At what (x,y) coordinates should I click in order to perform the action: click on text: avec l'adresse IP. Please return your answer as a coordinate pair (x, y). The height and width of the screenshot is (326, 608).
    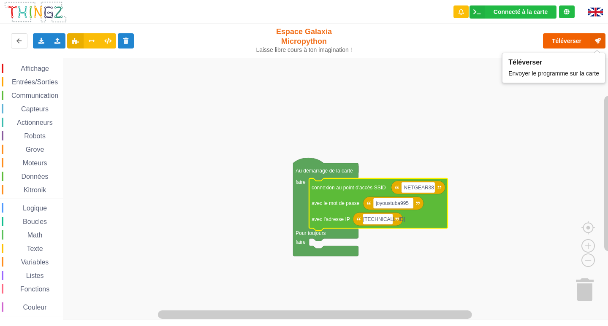
    Looking at the image, I should click on (331, 220).